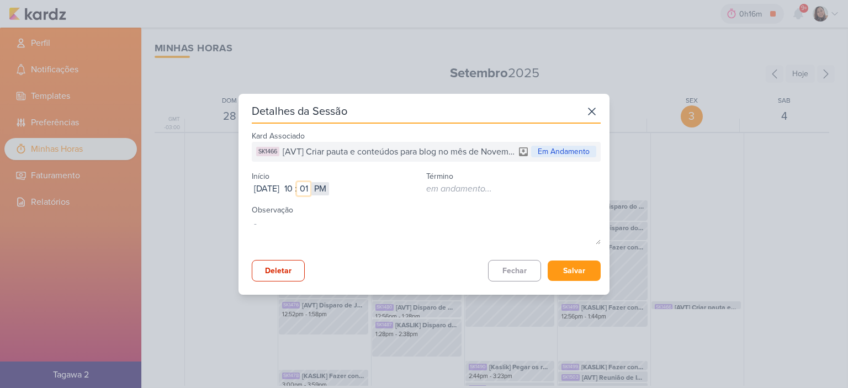 The height and width of the screenshot is (388, 848). What do you see at coordinates (299, 112) in the screenshot?
I see `div: Detalhes da Sessão` at bounding box center [299, 112].